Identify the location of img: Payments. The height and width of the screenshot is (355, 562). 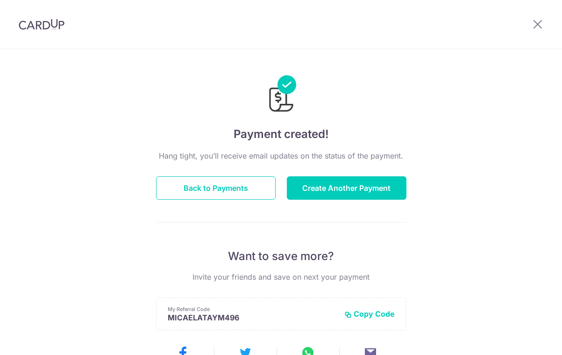
(281, 95).